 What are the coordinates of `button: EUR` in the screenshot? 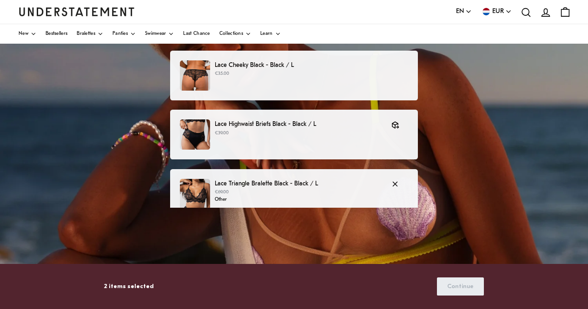 It's located at (497, 12).